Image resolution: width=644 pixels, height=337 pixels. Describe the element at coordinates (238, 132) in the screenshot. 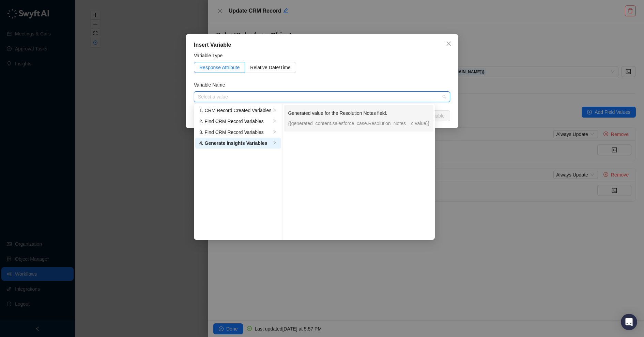

I see `li: 3. Find CRM Record Variables` at that location.